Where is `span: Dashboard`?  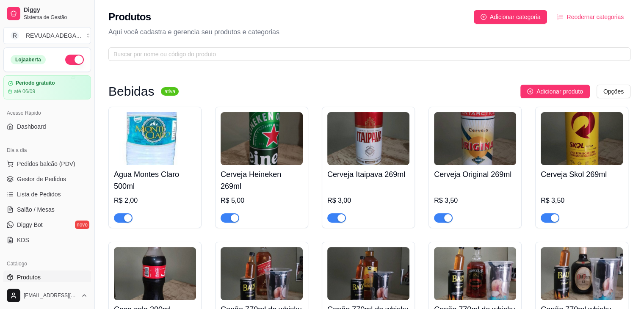
span: Dashboard is located at coordinates (31, 126).